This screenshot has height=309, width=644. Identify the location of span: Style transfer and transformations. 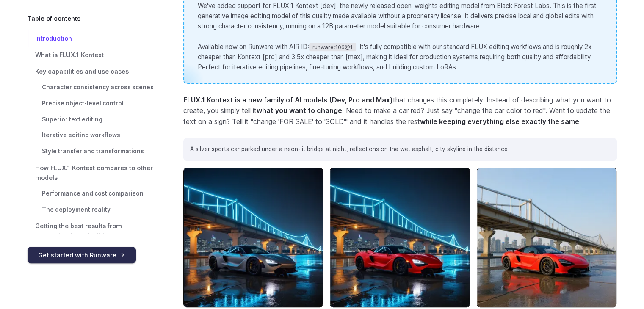
(93, 151).